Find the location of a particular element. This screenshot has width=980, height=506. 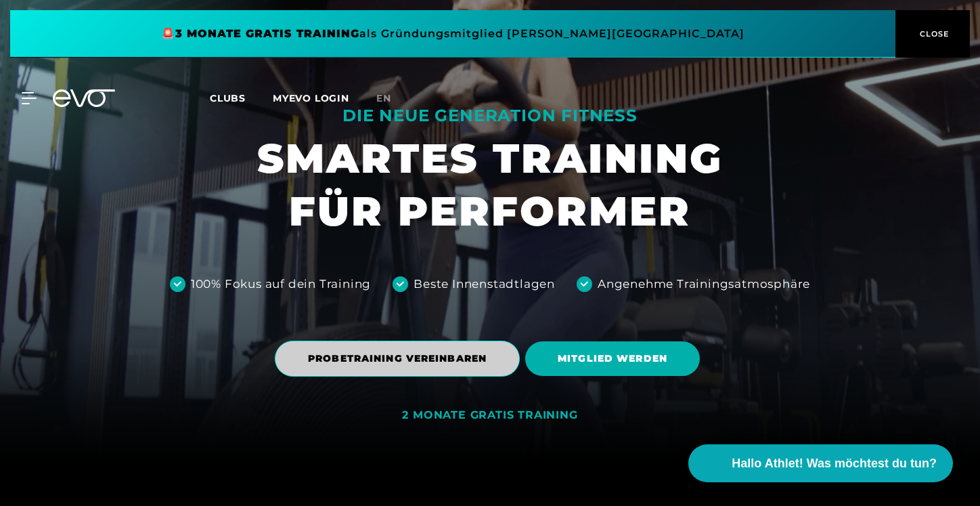

span: CLOSE is located at coordinates (933, 34).